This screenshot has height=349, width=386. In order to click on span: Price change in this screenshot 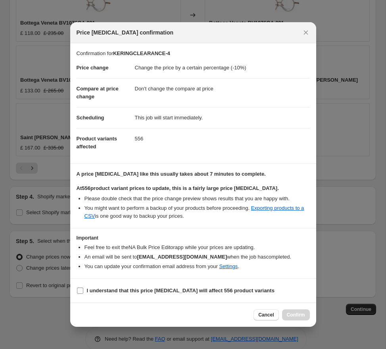, I will do `click(92, 67)`.